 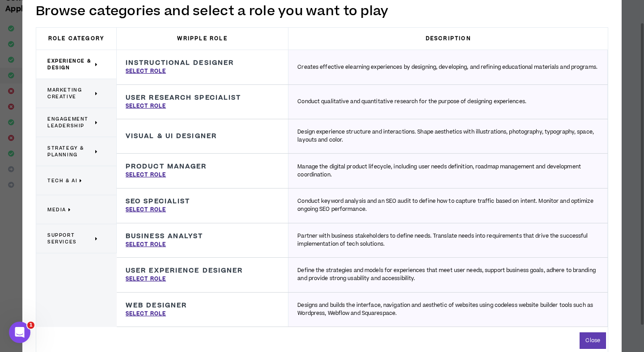 What do you see at coordinates (448, 171) in the screenshot?
I see `p: Manage the digital product lifecycle, including user needs definition, roadmap management and dev...` at bounding box center [448, 171].